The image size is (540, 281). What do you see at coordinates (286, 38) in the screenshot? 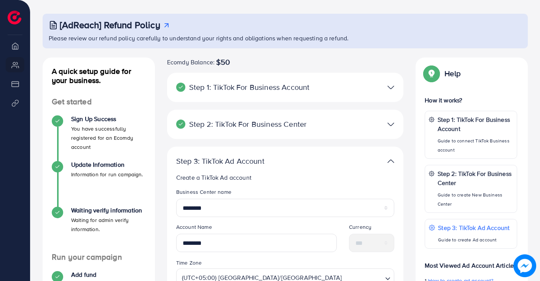
I see `p: Please review our refund policy carefully to understand your rights and obligations when requesti...` at bounding box center [286, 38].